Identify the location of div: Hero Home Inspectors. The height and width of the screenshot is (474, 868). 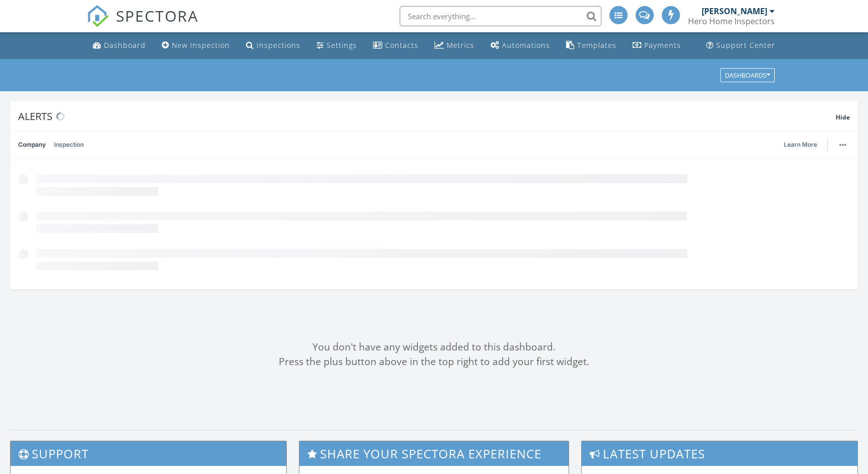
(731, 21).